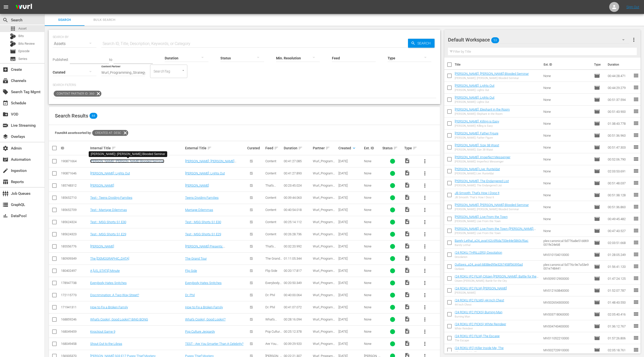 The width and height of the screenshot is (644, 357). What do you see at coordinates (619, 76) in the screenshot?
I see `td: 00:44:28.471` at bounding box center [619, 76].